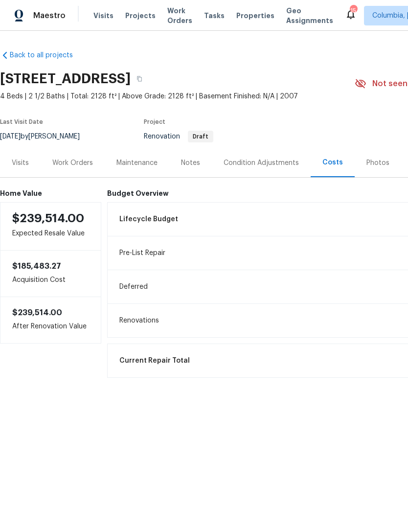 This screenshot has height=532, width=408. Describe the element at coordinates (255, 15) in the screenshot. I see `span: Properties` at that location.